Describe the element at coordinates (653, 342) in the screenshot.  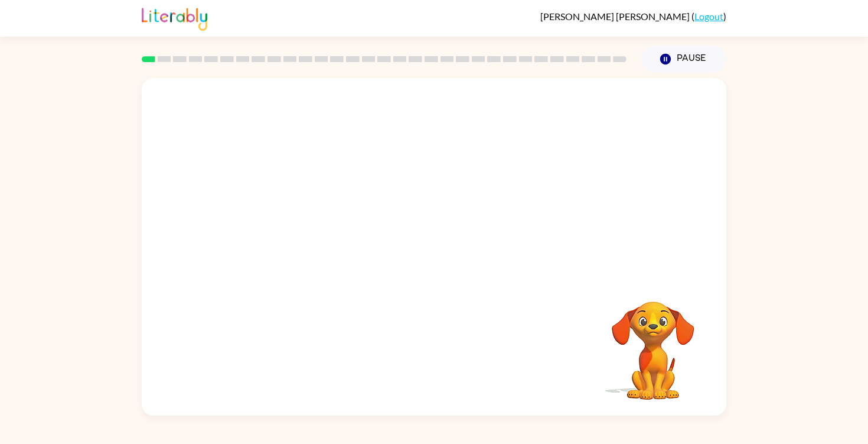
I see `video: Your browser must support playing .mp4 files to use Literably. Please try using another browser.` at that location.